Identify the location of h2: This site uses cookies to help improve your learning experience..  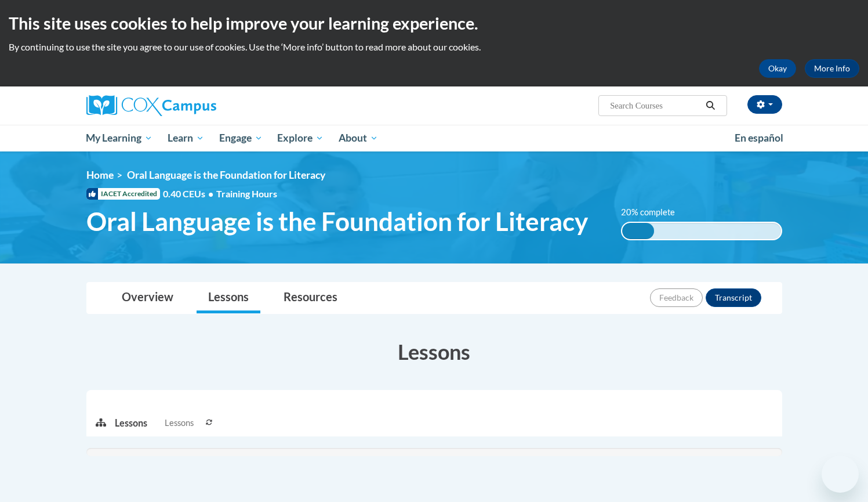
(434, 23).